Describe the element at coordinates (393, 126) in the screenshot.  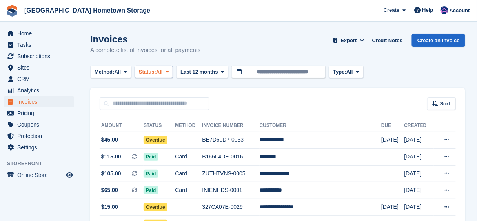
I see `th: Due` at that location.